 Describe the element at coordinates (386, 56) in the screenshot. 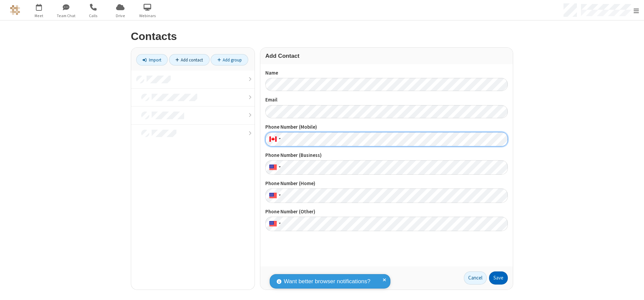

I see `h3: Add Contact` at that location.